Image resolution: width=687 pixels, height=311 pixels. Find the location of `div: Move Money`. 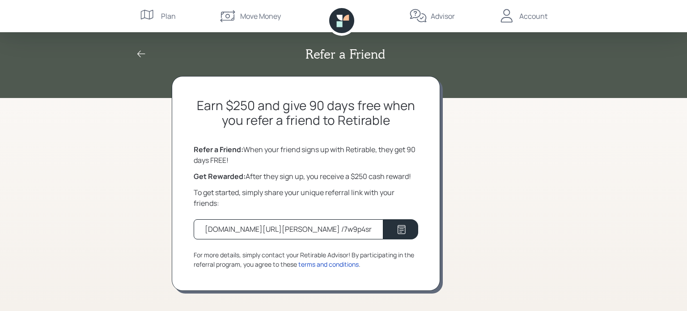

div: Move Money is located at coordinates (260, 16).